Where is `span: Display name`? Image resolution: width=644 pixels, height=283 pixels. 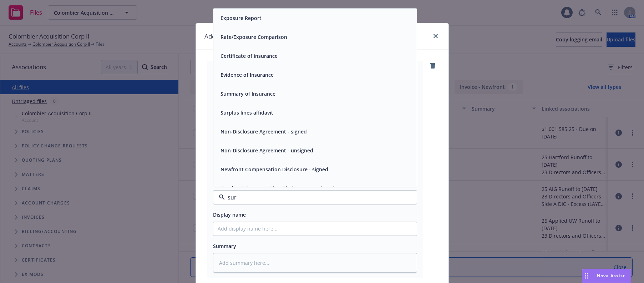
span: Display name is located at coordinates (229, 214).